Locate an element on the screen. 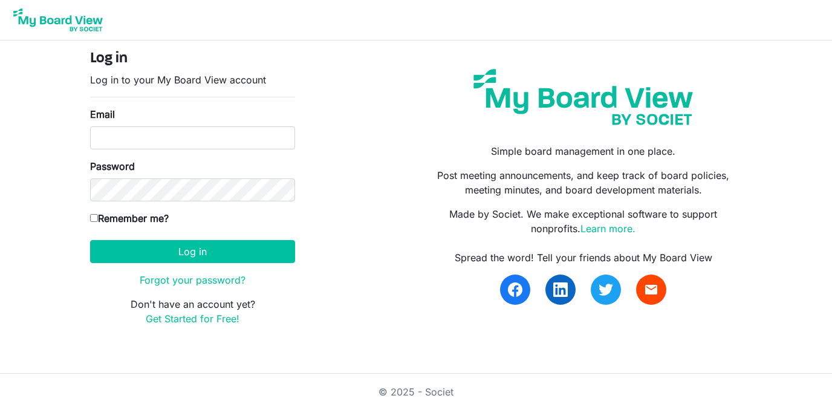 Image resolution: width=832 pixels, height=410 pixels. img: My Board View Logo is located at coordinates (58, 20).